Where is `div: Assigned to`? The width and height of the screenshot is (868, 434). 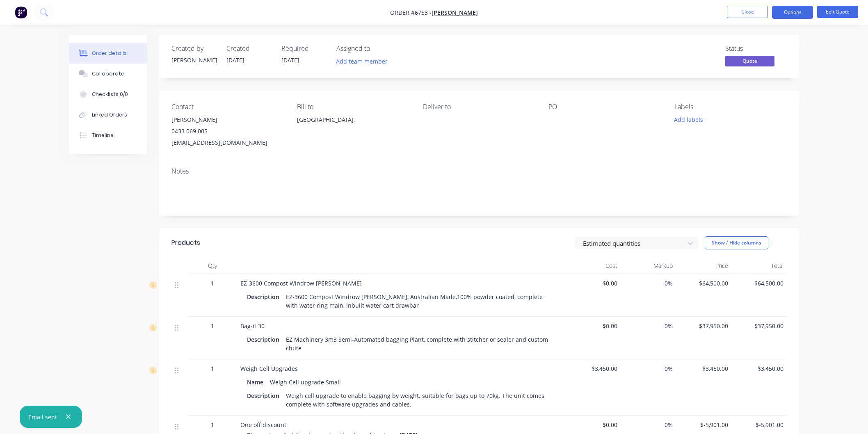 div: Assigned to is located at coordinates (378, 48).